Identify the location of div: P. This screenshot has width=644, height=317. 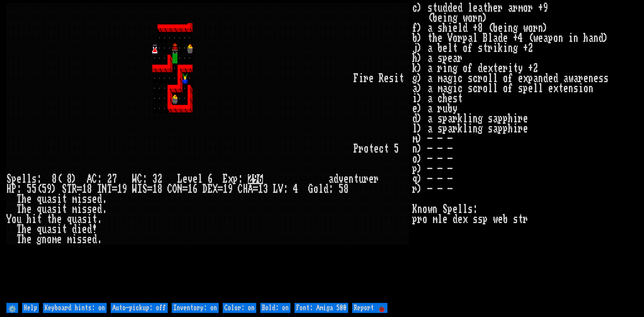
(356, 149).